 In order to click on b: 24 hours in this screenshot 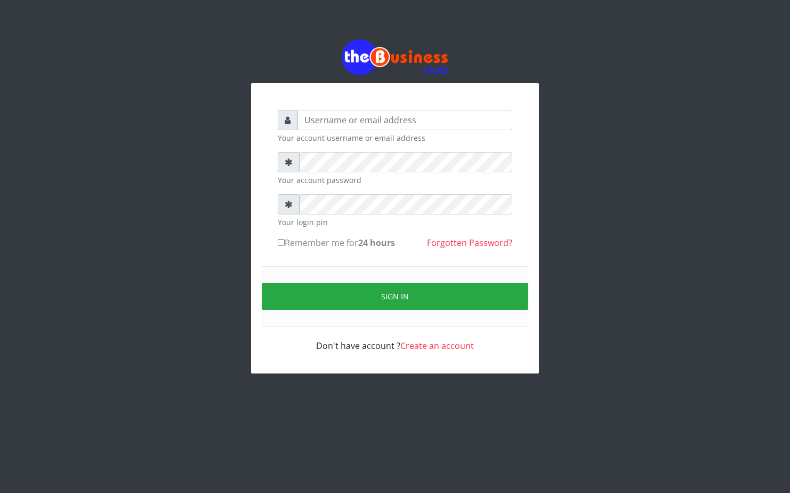, I will do `click(377, 243)`.